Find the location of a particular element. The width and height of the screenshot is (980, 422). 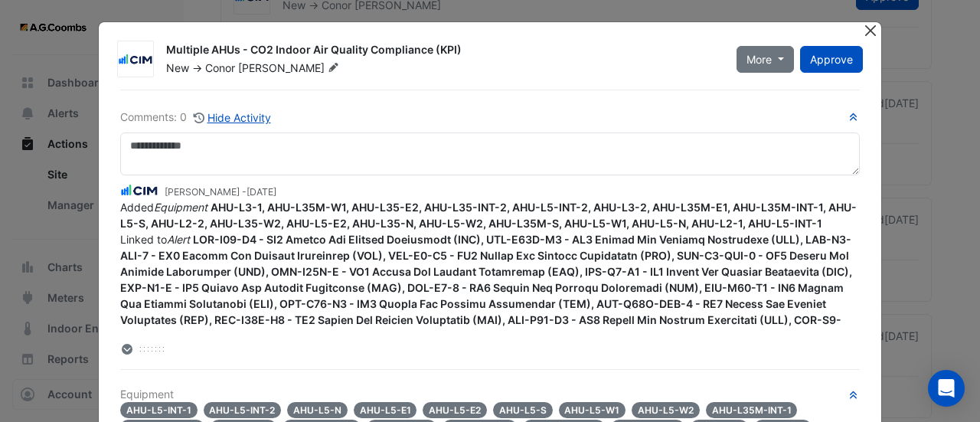

span: Added is located at coordinates (488, 215).